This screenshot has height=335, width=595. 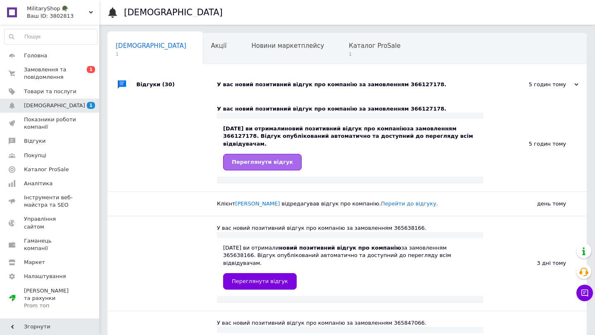 What do you see at coordinates (36, 56) in the screenshot?
I see `span: Головна` at bounding box center [36, 56].